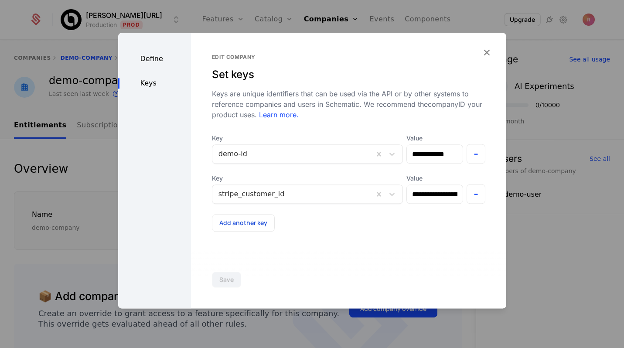 This screenshot has height=348, width=624. Describe the element at coordinates (154, 83) in the screenshot. I see `div: Keys` at that location.